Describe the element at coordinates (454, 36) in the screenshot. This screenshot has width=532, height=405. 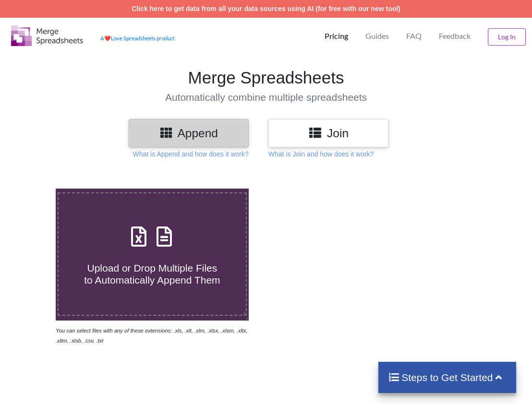
I see `span: Feedback` at that location.